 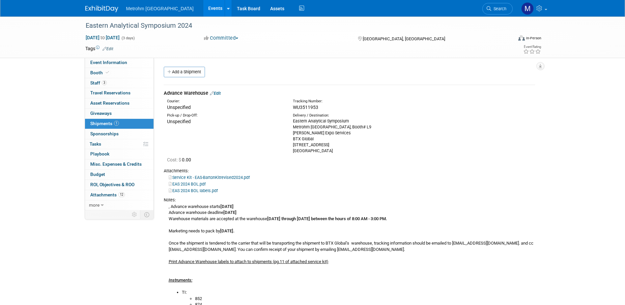 What do you see at coordinates (98, 174) in the screenshot?
I see `span: Budget` at bounding box center [98, 174].